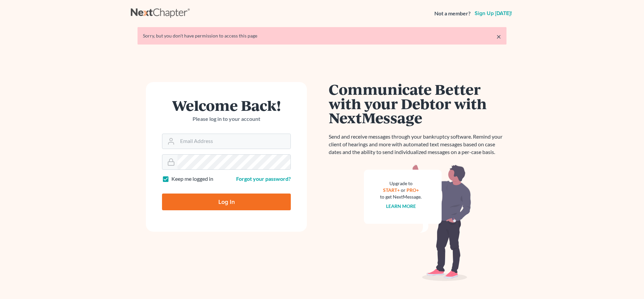  What do you see at coordinates (401, 206) in the screenshot?
I see `a: Learn more` at bounding box center [401, 206].